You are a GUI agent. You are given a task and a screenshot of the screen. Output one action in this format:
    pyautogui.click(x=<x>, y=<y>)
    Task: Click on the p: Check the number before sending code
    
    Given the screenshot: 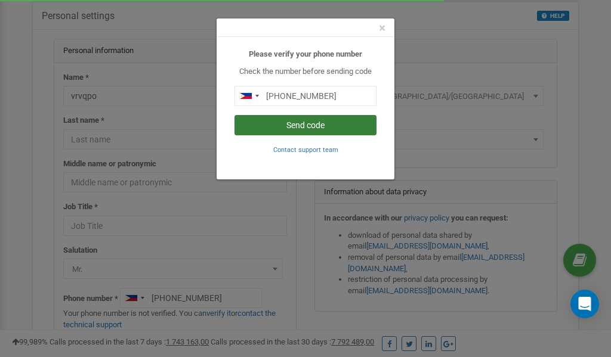 What is the action you would take?
    pyautogui.click(x=305, y=72)
    